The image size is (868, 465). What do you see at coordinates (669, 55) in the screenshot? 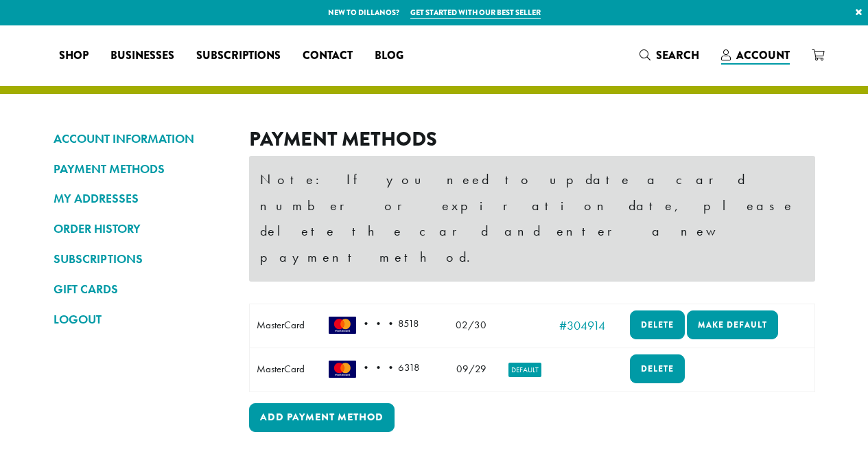
I see `a: Search` at bounding box center [669, 55].